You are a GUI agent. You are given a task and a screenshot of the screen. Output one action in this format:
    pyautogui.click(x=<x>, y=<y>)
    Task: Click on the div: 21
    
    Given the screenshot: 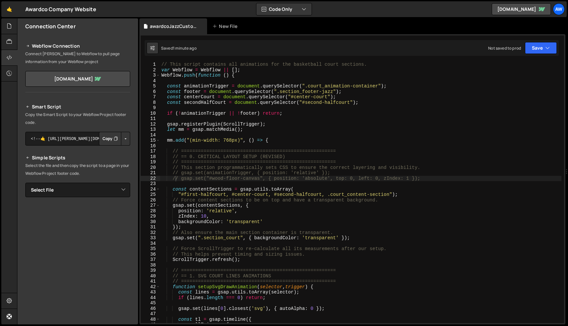 What is the action you would take?
    pyautogui.click(x=150, y=173)
    